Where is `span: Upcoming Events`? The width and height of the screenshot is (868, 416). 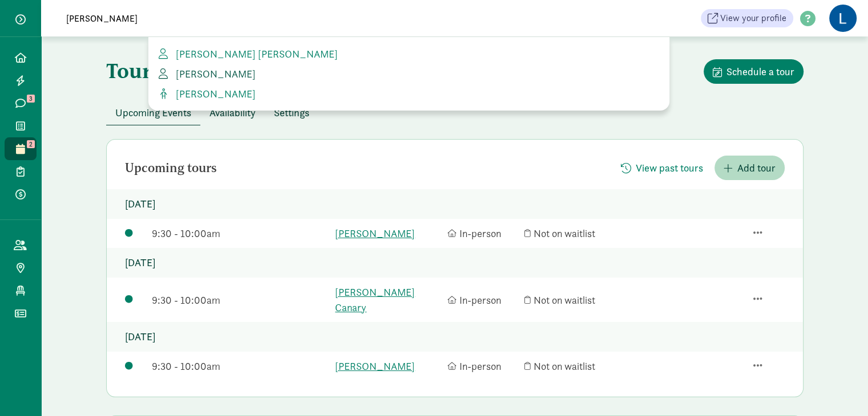
span: Upcoming Events is located at coordinates (153, 112).